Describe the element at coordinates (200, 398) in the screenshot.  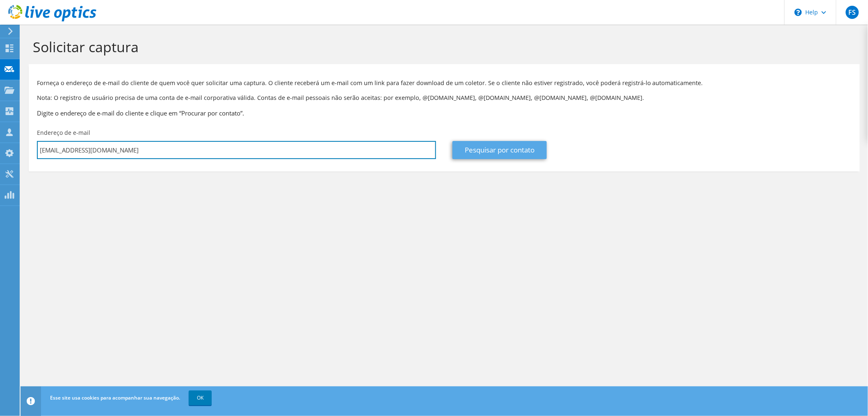
I see `a: OK` at that location.